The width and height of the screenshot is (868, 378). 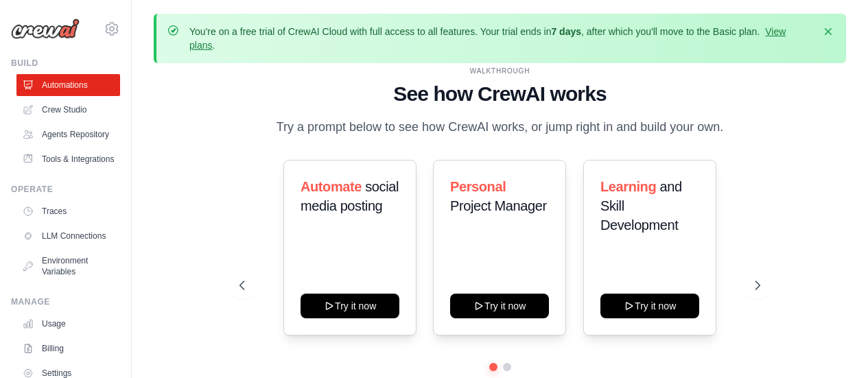 What do you see at coordinates (499, 206) in the screenshot?
I see `span: Project Manager` at bounding box center [499, 206].